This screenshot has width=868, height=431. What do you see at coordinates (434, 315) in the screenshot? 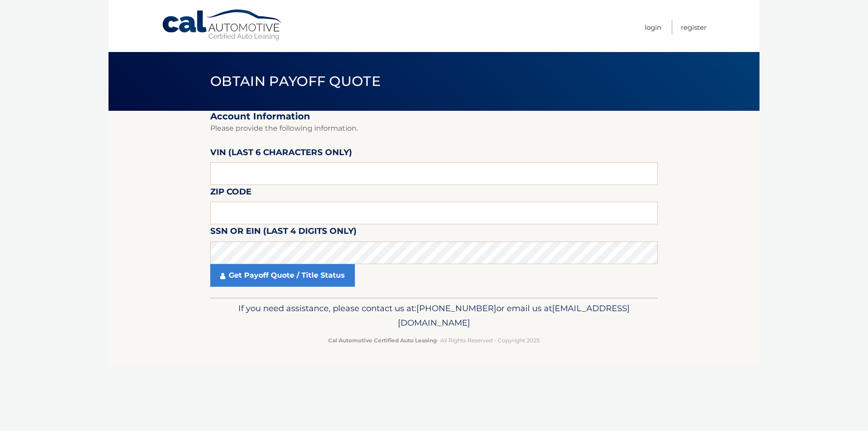
I see `p: If you need assistance, please contact us at: or email us at` at bounding box center [434, 315].